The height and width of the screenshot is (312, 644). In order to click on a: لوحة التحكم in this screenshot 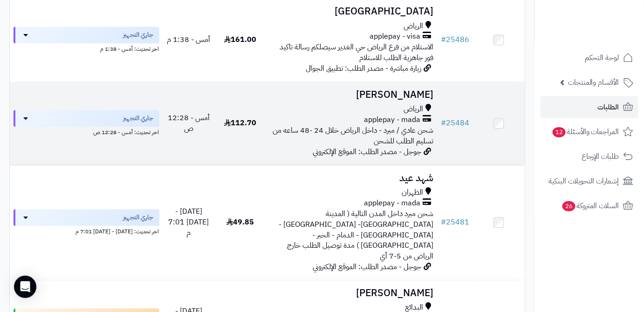, I will do `click(590, 57)`.